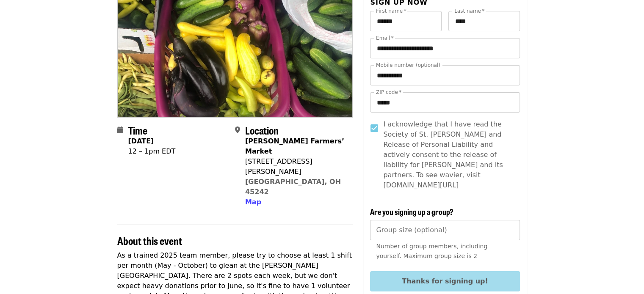  What do you see at coordinates (152, 151) in the screenshot?
I see `div: 12 – 1pm EDT` at bounding box center [152, 151].